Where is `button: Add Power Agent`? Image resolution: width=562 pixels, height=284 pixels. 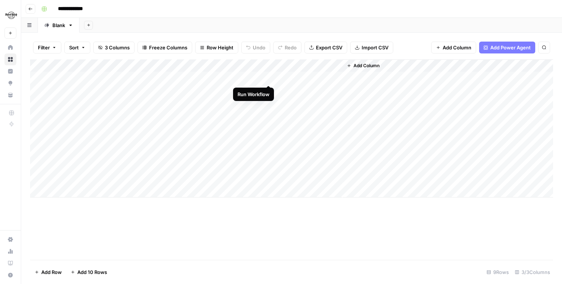 button: Add Power Agent is located at coordinates (507, 48).